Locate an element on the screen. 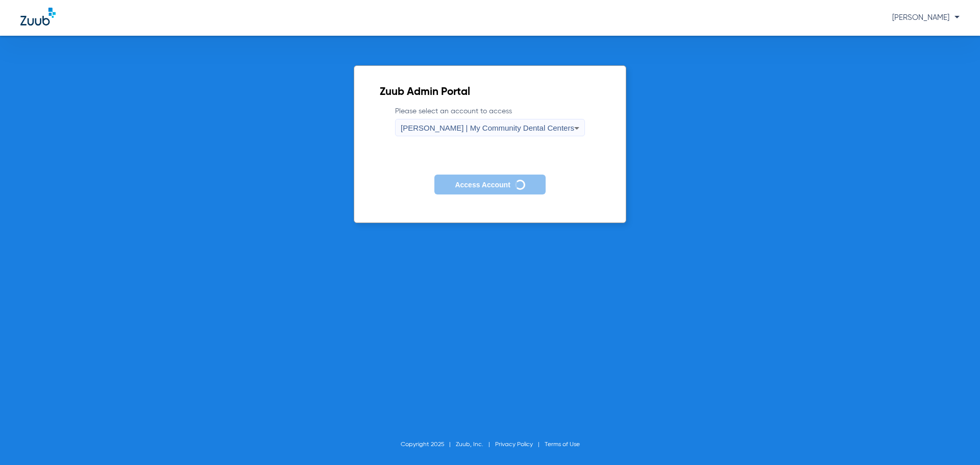 This screenshot has height=465, width=980. img: Zuub Logo is located at coordinates (38, 16).